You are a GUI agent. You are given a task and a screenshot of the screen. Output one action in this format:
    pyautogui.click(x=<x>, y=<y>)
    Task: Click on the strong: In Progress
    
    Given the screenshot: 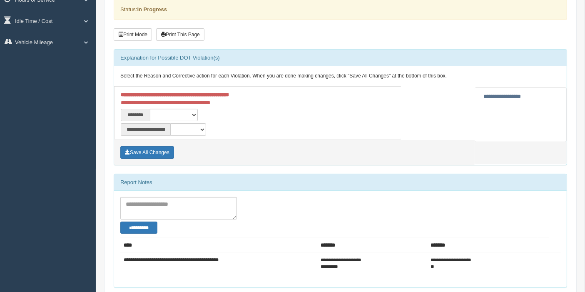 What is the action you would take?
    pyautogui.click(x=152, y=9)
    